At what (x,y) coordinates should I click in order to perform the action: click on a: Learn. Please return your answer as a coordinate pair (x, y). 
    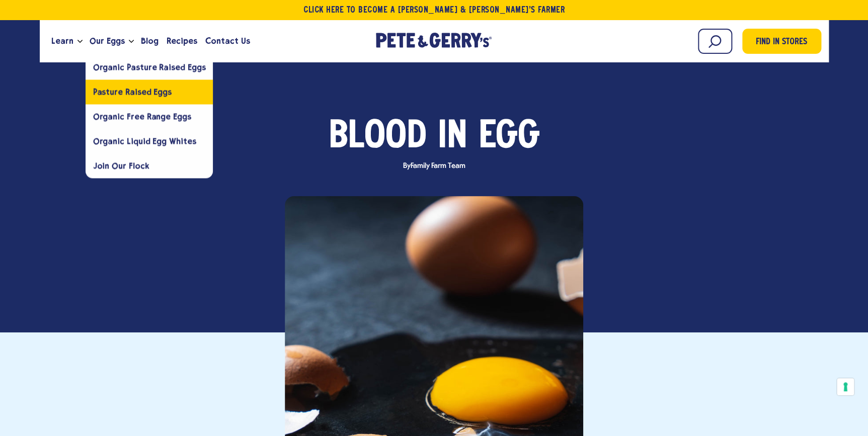
    Looking at the image, I should click on (62, 41).